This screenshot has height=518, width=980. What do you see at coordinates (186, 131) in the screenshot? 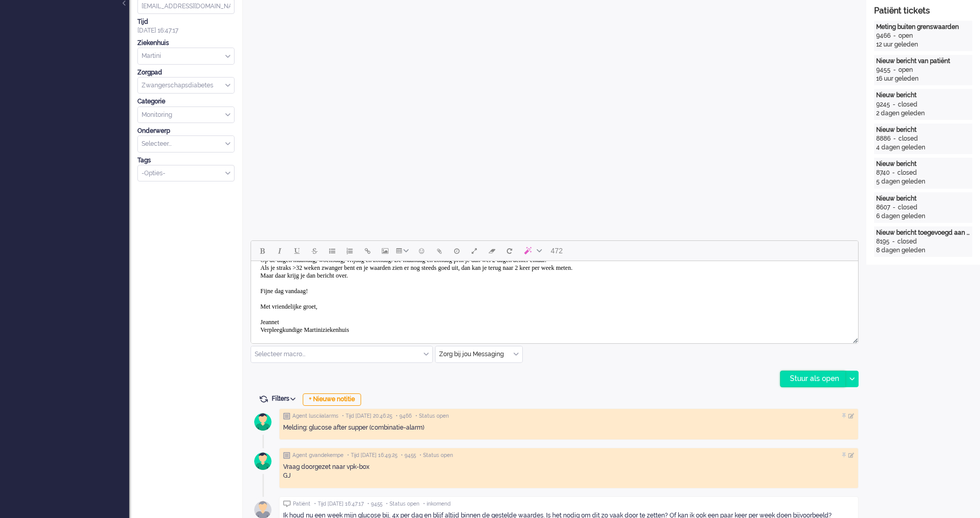
I see `div: Onderwerp` at bounding box center [186, 131].